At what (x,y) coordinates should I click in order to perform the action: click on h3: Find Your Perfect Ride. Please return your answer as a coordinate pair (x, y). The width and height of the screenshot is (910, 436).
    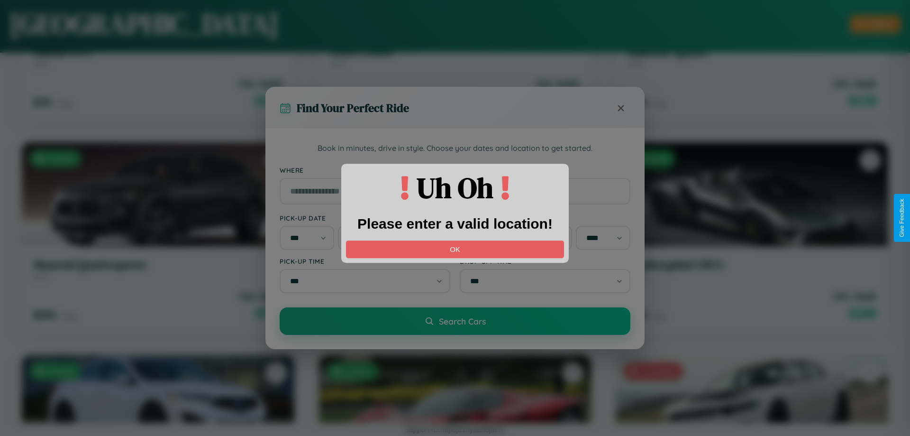
    Looking at the image, I should click on (353, 108).